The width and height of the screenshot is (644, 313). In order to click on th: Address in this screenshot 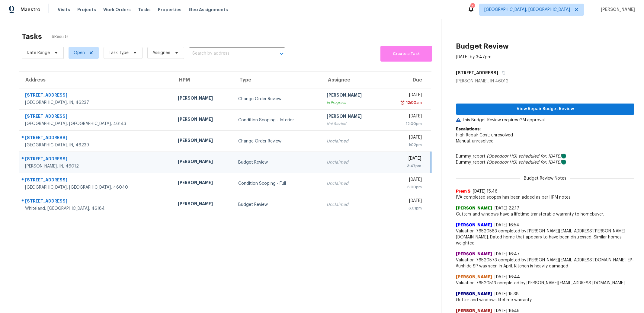, I will do `click(96, 80)`.